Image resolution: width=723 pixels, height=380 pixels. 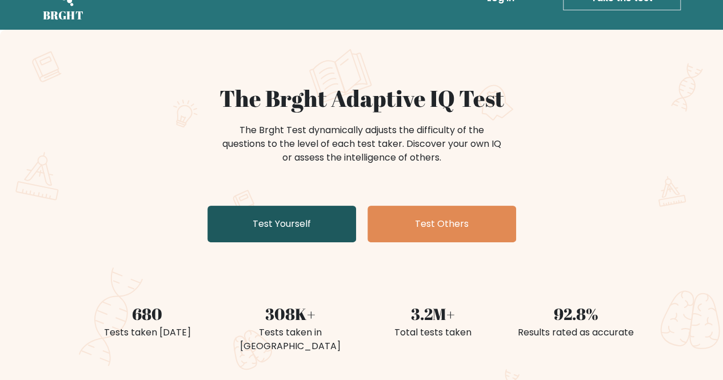 I want to click on div: 680, so click(x=148, y=314).